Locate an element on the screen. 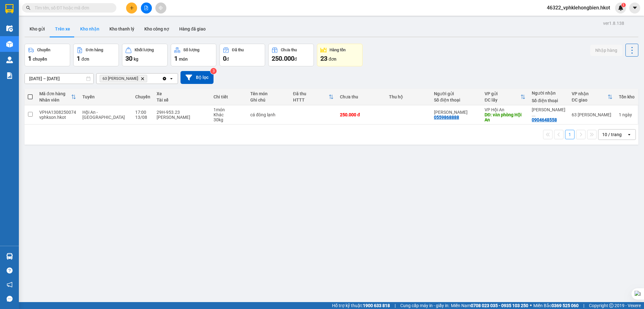  div: Số điện thoại is located at coordinates (548, 101).